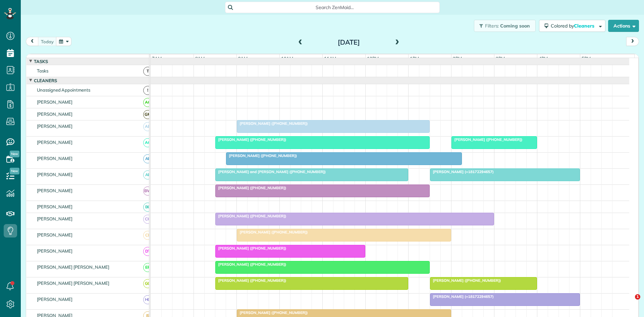 The height and width of the screenshot is (317, 644). Describe the element at coordinates (148, 268) in the screenshot. I see `span: EP` at that location.